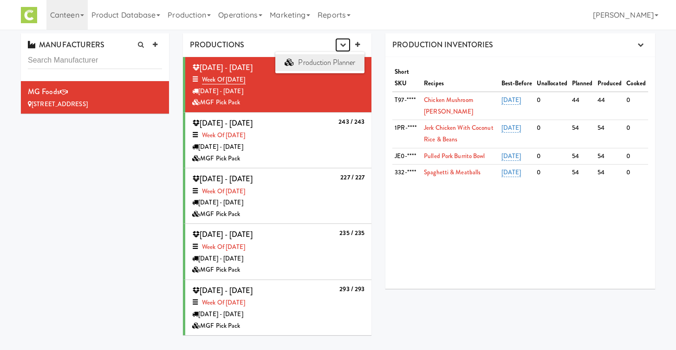  What do you see at coordinates (217, 45) in the screenshot?
I see `span: PRODUCTIONS` at bounding box center [217, 45].